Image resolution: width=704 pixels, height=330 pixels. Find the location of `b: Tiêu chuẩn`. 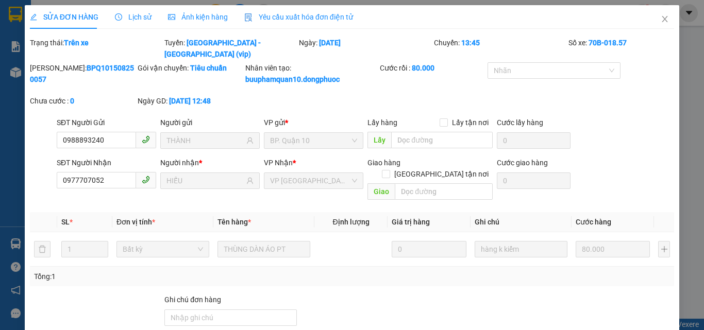

b: Tiêu chuẩn is located at coordinates (208, 68).